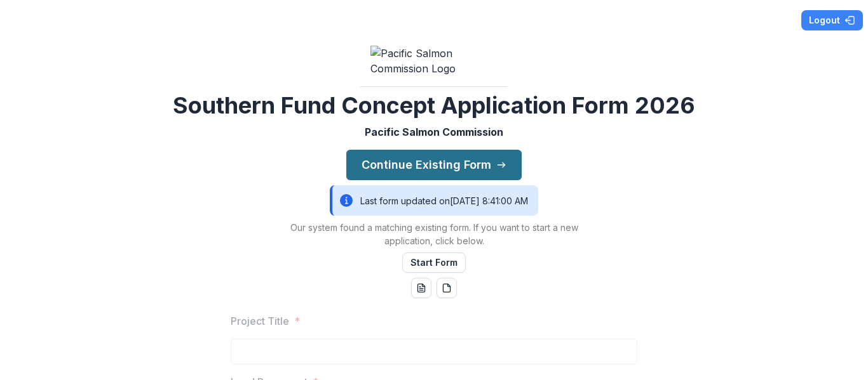 The height and width of the screenshot is (380, 868). I want to click on p: Pacific Salmon Commission, so click(434, 132).